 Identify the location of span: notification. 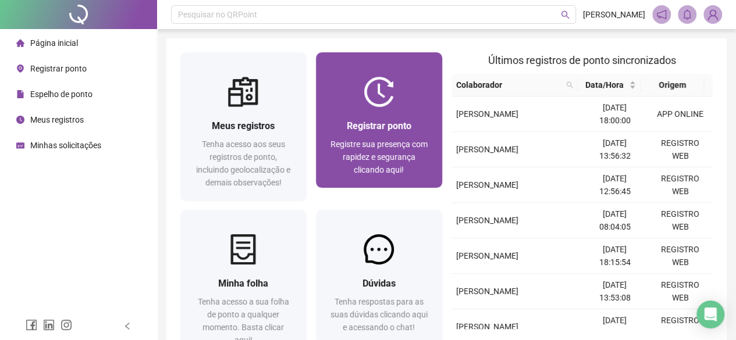
(661, 15).